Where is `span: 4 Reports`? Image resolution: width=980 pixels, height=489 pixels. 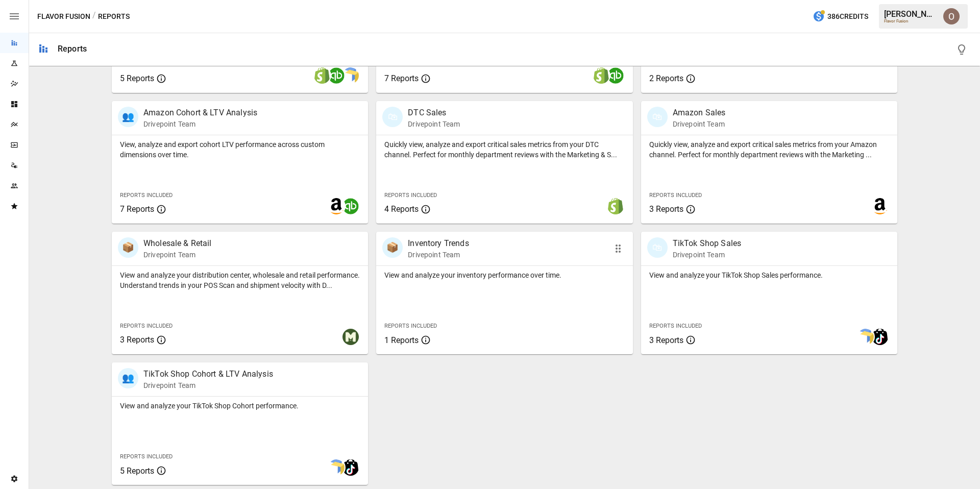 span: 4 Reports is located at coordinates (401, 209).